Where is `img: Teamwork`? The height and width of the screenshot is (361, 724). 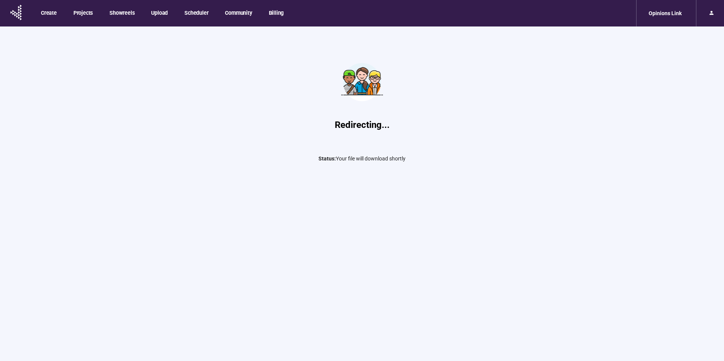 img: Teamwork is located at coordinates (362, 82).